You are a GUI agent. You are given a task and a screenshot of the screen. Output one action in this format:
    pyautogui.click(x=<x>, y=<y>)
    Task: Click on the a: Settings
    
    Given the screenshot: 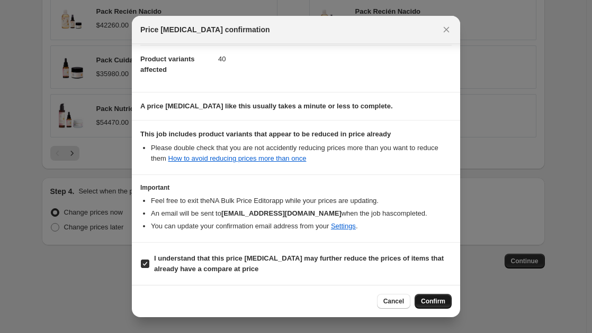 What is the action you would take?
    pyautogui.click(x=343, y=226)
    